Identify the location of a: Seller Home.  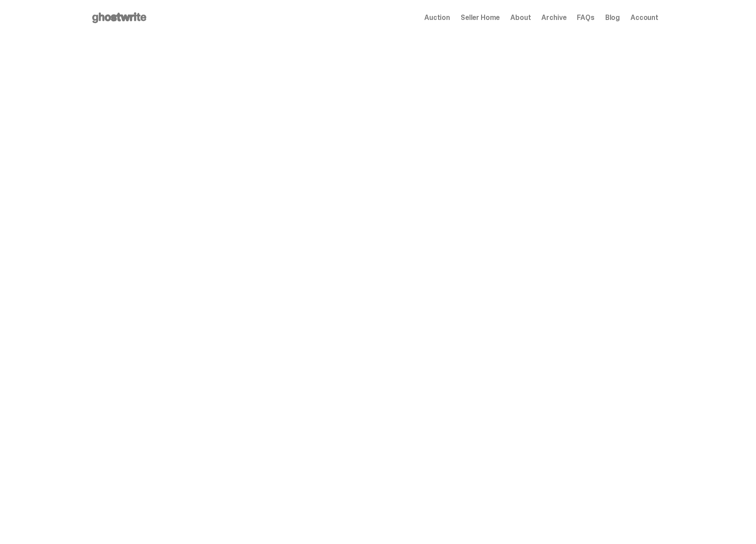
(480, 18).